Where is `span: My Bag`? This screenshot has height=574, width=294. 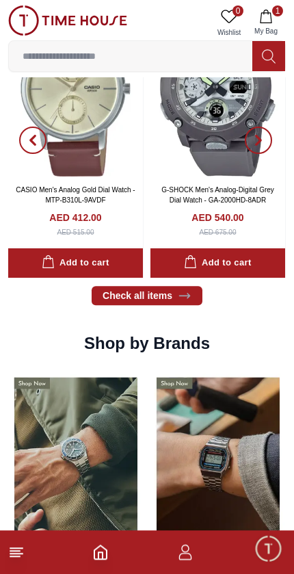 span: My Bag is located at coordinates (266, 31).